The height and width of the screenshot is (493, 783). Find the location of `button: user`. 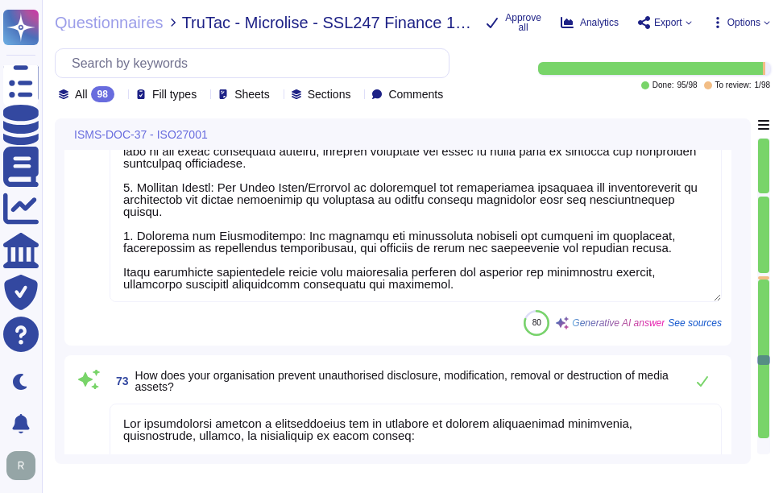

button: user is located at coordinates (25, 466).